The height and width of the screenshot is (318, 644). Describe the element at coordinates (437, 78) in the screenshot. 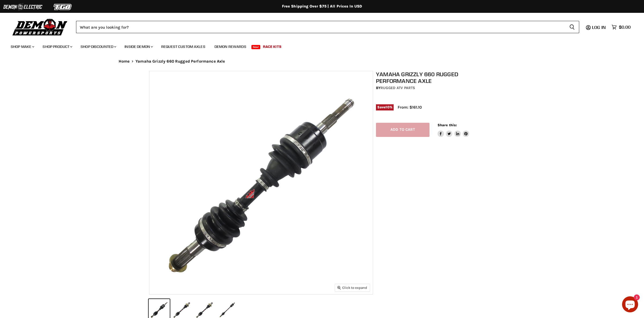

I see `h1: Yamaha Grizzly 660 Rugged Performance Axle` at that location.